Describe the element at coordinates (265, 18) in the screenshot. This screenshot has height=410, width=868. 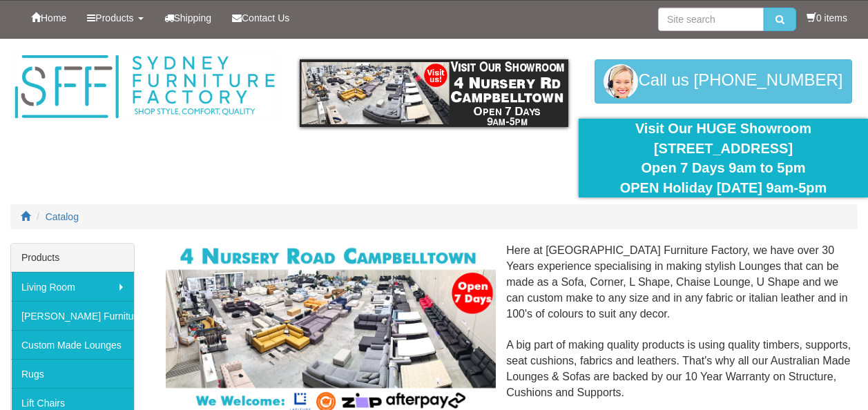
I see `span: Contact Us` at that location.